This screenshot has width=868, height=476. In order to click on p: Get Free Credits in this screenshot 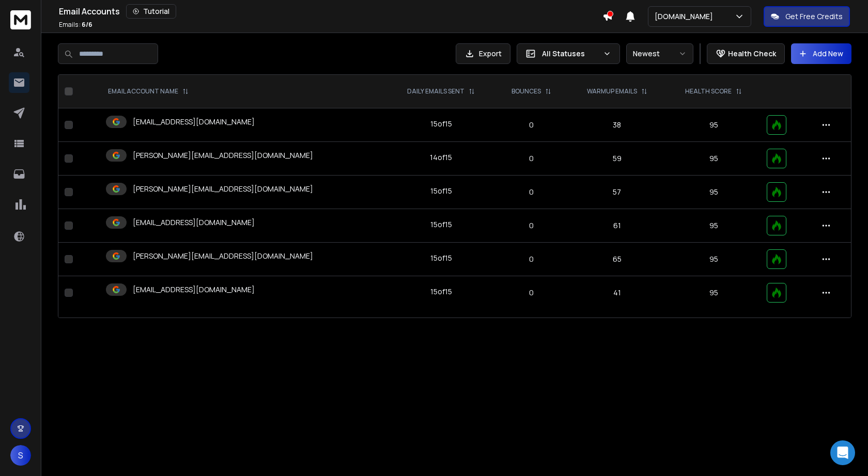, I will do `click(814, 17)`.